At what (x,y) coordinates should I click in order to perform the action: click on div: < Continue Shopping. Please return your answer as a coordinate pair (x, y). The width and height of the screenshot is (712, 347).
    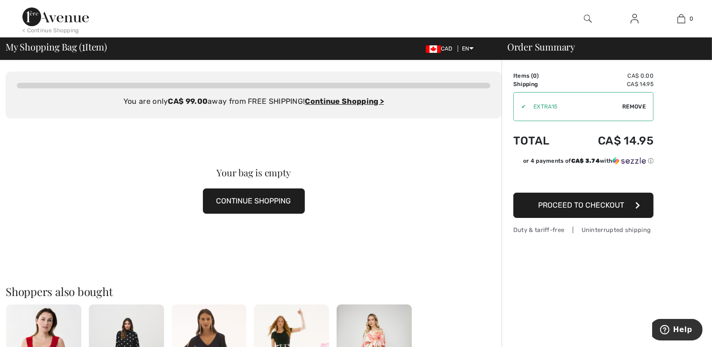
    Looking at the image, I should click on (51, 30).